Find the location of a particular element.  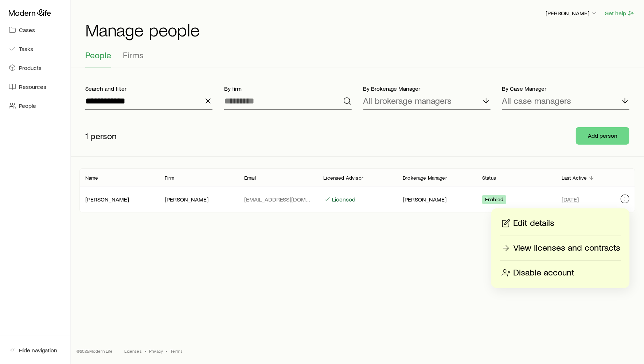

p: Status is located at coordinates (489, 178).